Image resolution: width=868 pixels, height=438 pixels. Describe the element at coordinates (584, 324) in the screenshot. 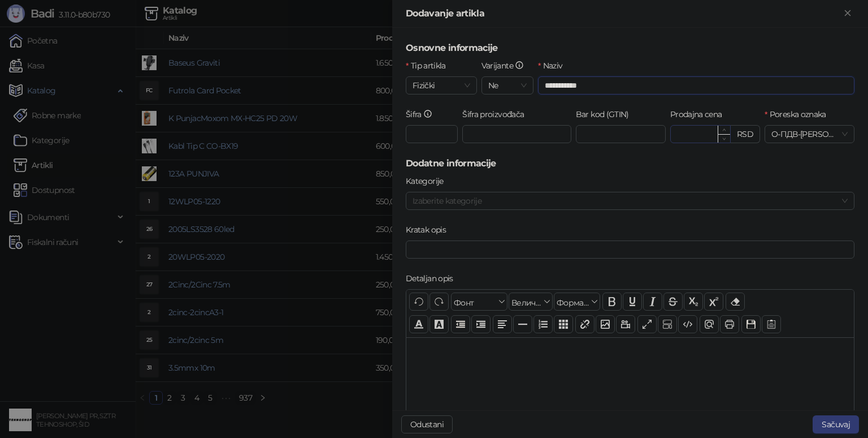

I see `button: Веза` at that location.